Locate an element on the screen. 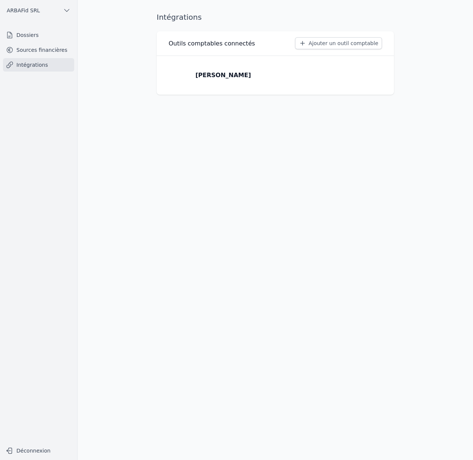 This screenshot has height=460, width=473. a: Sources financières is located at coordinates (38, 50).